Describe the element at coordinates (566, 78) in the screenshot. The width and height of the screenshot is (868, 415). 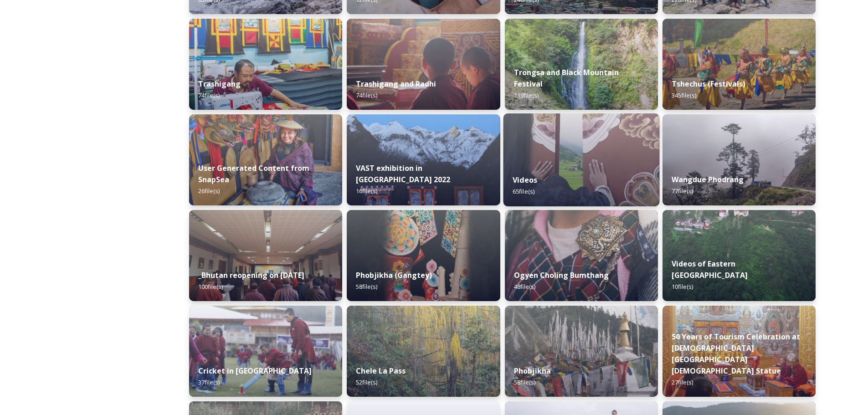
I see `strong: Trongsa and Black Mountain Festival` at that location.